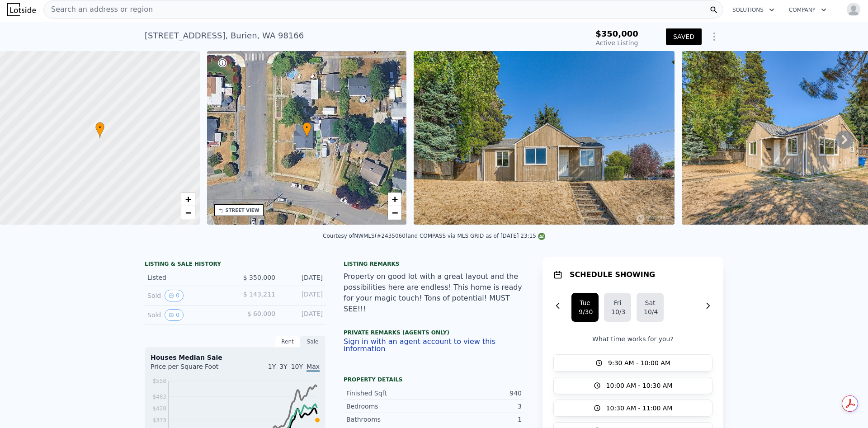 The height and width of the screenshot is (428, 868). I want to click on div: Property on good lot with a great layout and the possibilities here are endless! This home is rea..., so click(434, 293).